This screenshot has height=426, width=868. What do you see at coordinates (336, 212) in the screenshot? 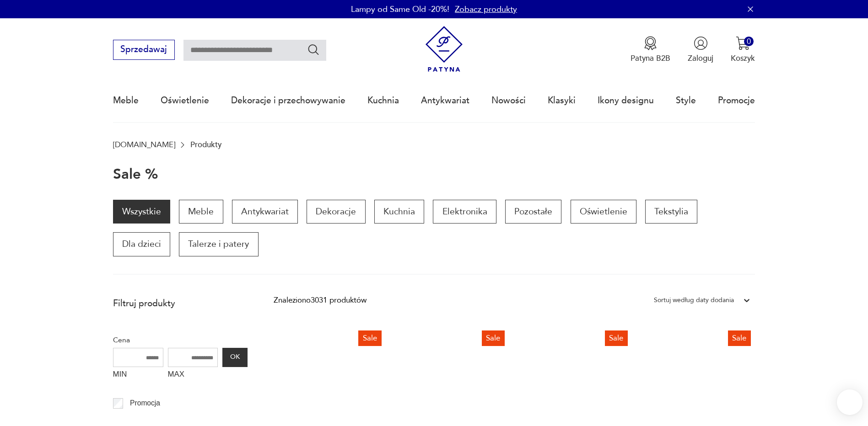
I see `p: Dekoracje` at bounding box center [336, 212].